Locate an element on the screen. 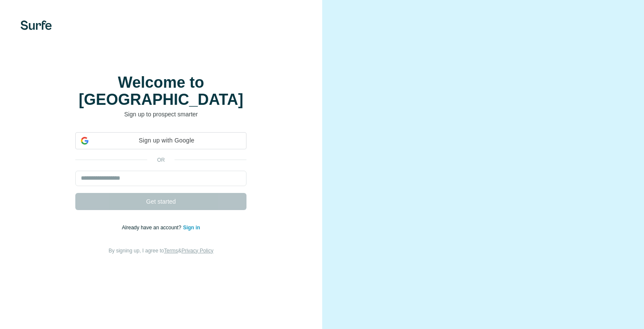 Image resolution: width=644 pixels, height=329 pixels. span: Sign up with Google is located at coordinates (167, 140).